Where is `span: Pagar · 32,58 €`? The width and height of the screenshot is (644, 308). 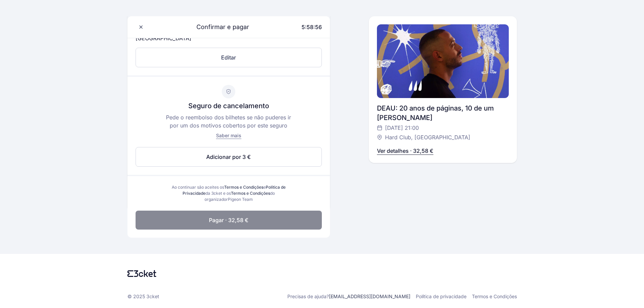
span: Pagar · 32,58 € is located at coordinates (228, 220).